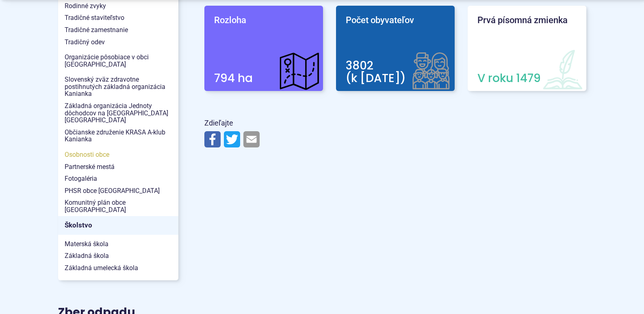 The image size is (644, 314). Describe the element at coordinates (118, 268) in the screenshot. I see `a: Základná umelecká škola` at that location.